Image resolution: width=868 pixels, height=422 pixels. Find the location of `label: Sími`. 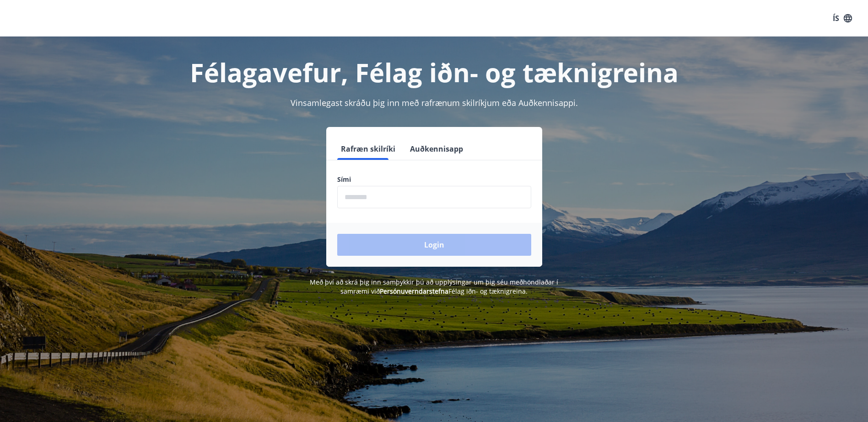

label: Sími is located at coordinates (434, 180).